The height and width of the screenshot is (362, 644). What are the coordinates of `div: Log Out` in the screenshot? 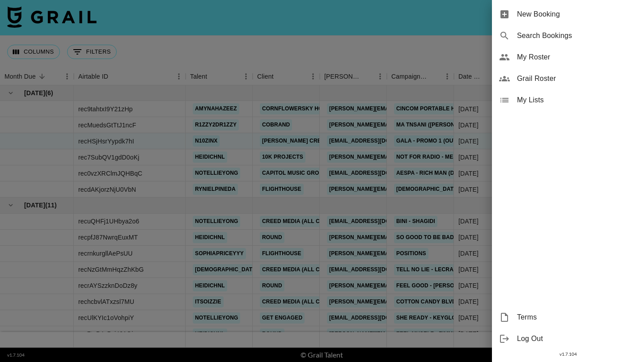 It's located at (568, 339).